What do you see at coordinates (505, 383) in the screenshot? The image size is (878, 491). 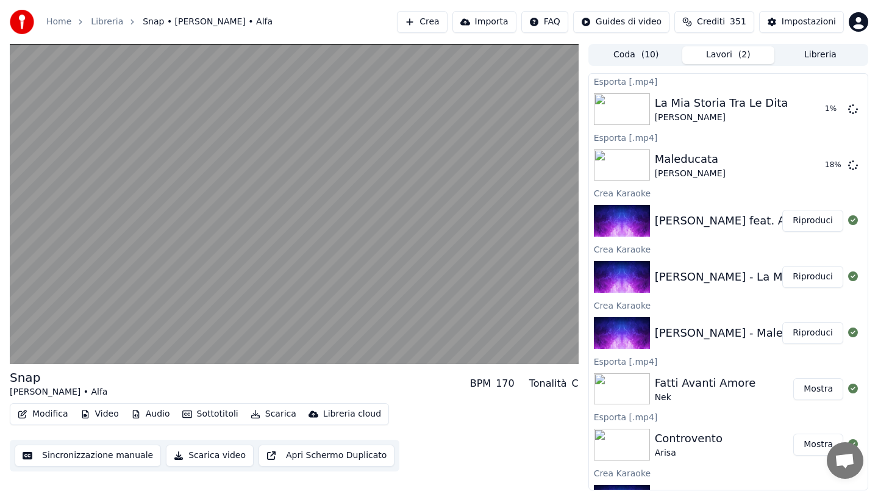 I see `div: 170` at bounding box center [505, 383].